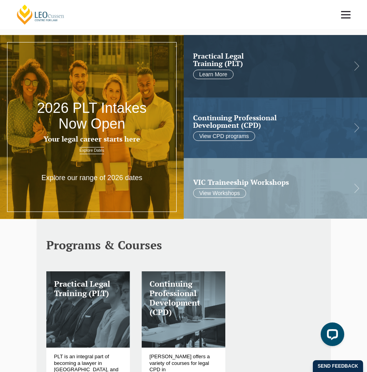 Image resolution: width=367 pixels, height=372 pixels. I want to click on a: VIC Traineeship Workshops, so click(270, 182).